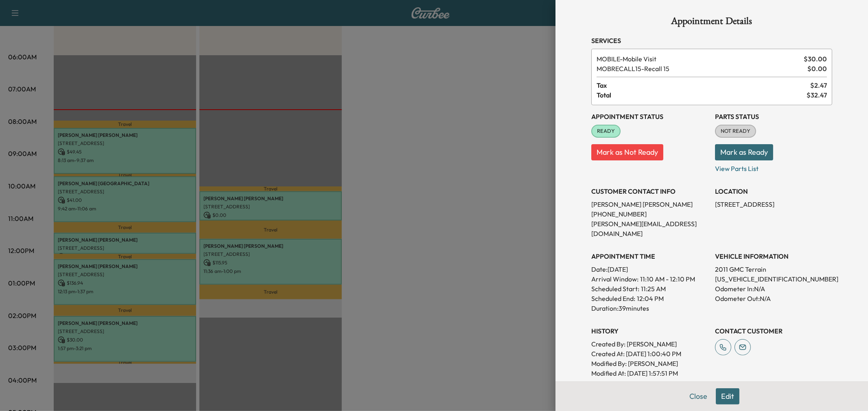 The image size is (868, 411). I want to click on span: $ 30.00, so click(815, 59).